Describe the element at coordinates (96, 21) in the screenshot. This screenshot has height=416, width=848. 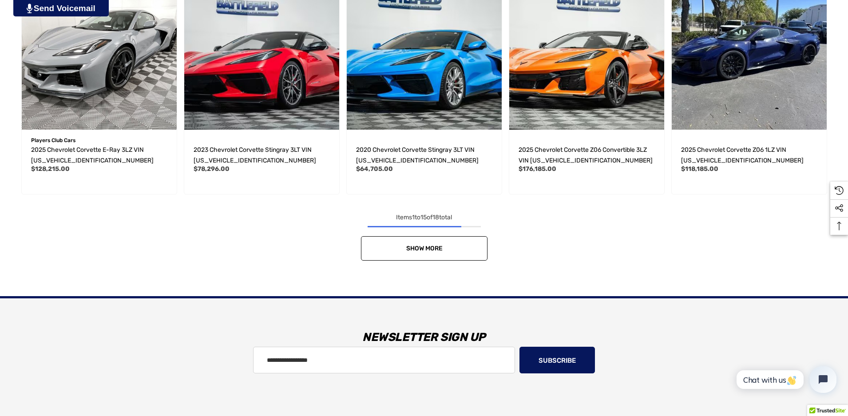
I see `button: Open chat widget` at that location.